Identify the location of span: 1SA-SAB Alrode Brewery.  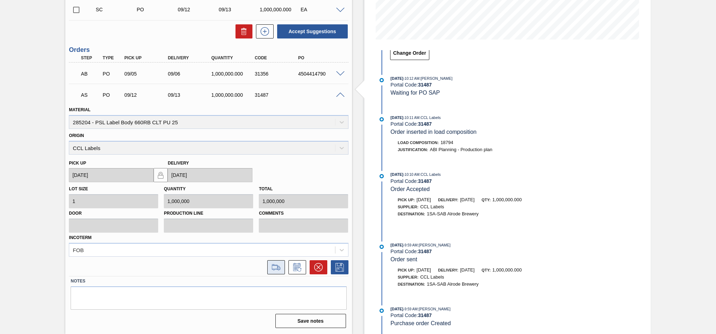
(452, 214).